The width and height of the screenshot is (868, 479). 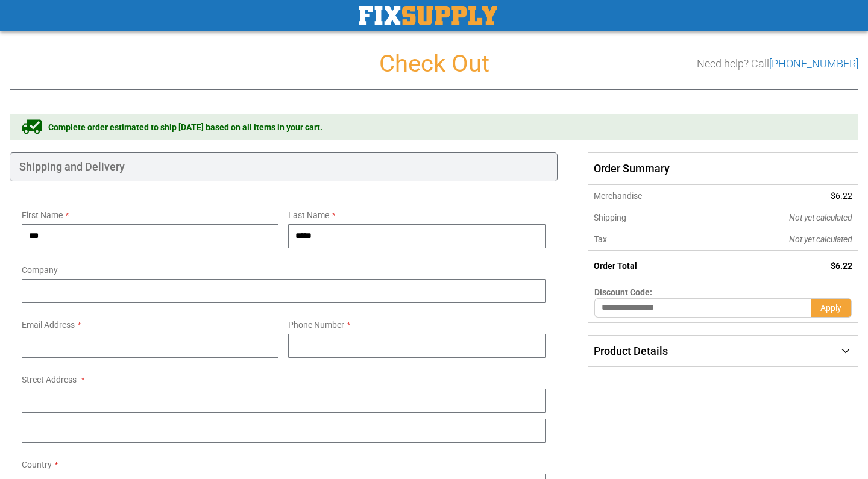 What do you see at coordinates (316, 325) in the screenshot?
I see `span: Phone Number` at bounding box center [316, 325].